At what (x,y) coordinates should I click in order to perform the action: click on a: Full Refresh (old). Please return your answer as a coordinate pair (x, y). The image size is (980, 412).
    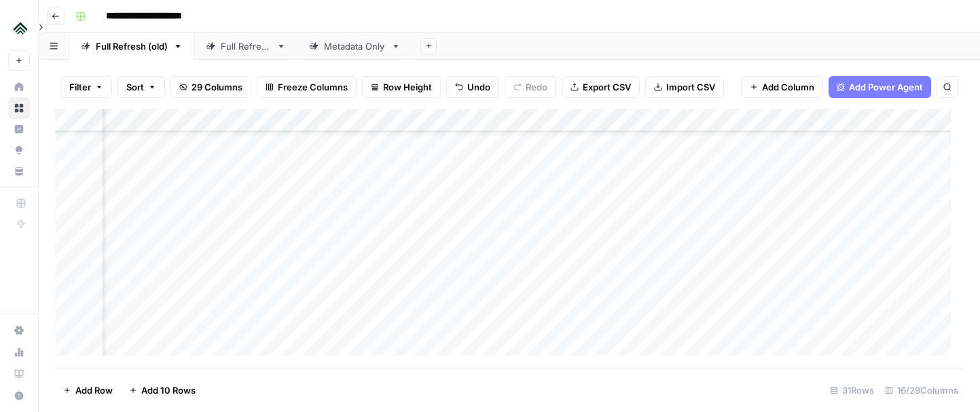
    Looking at the image, I should click on (132, 46).